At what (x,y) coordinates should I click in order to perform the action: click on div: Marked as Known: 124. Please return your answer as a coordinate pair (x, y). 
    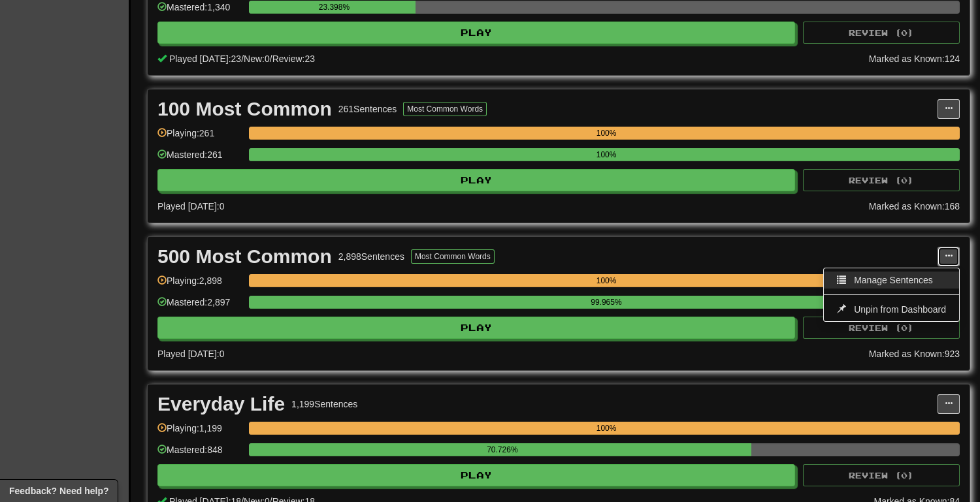
    Looking at the image, I should click on (914, 59).